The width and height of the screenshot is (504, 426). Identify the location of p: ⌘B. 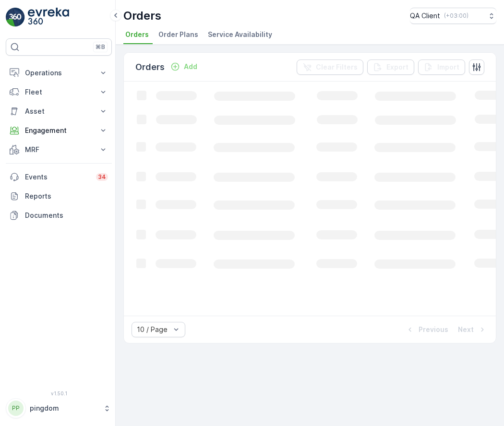
(101, 47).